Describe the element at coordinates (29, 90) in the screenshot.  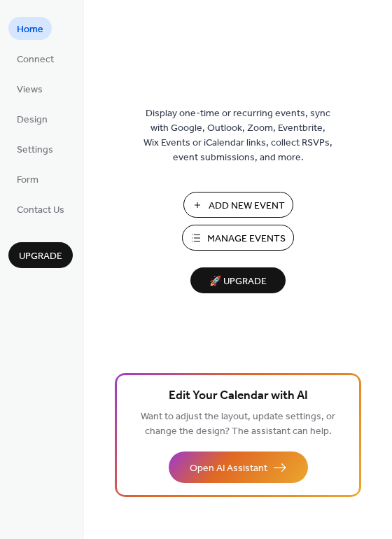
I see `span: Views` at that location.